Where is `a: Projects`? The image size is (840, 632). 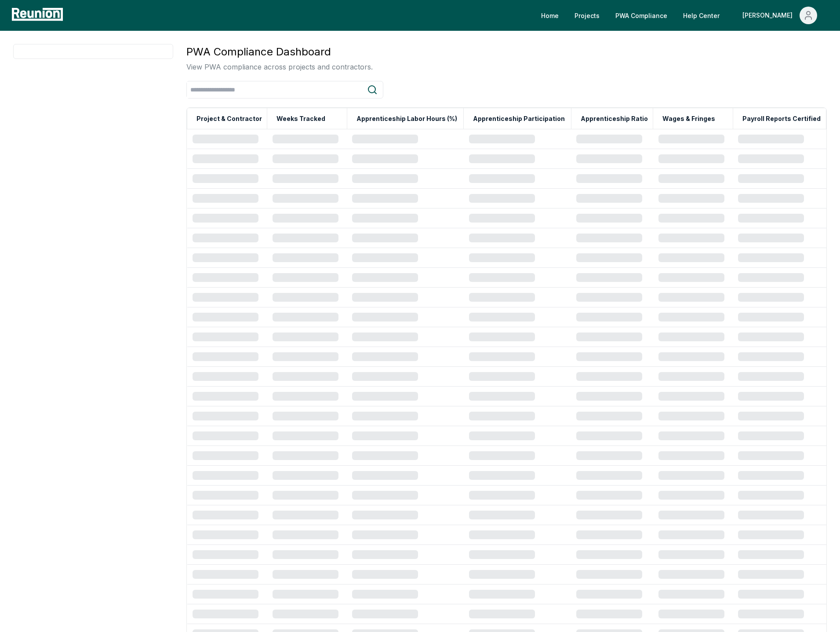 a: Projects is located at coordinates (587, 16).